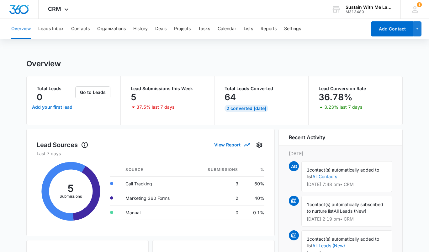 Image resolution: width=429 pixels, height=252 pixels. I want to click on a: Add your first lead, so click(52, 107).